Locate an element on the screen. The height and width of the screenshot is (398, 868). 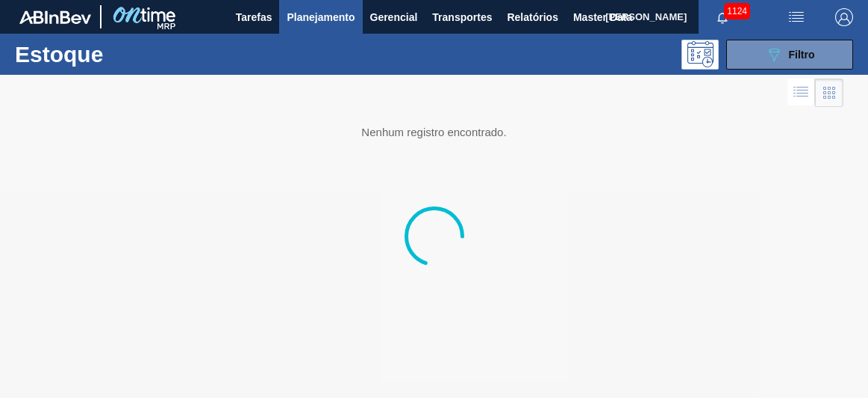
span: Master Data is located at coordinates (603, 17).